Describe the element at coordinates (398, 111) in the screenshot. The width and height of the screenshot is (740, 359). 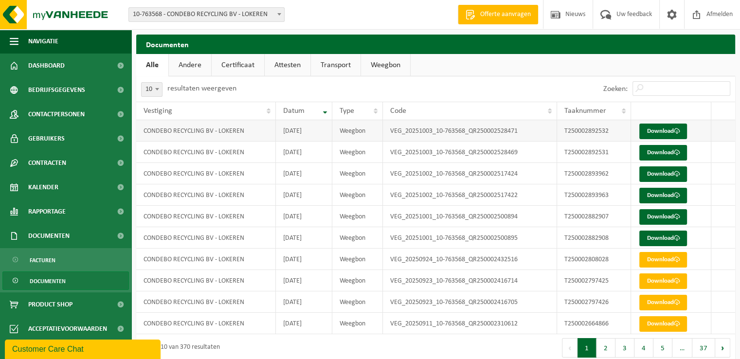
I see `span: Code` at that location.